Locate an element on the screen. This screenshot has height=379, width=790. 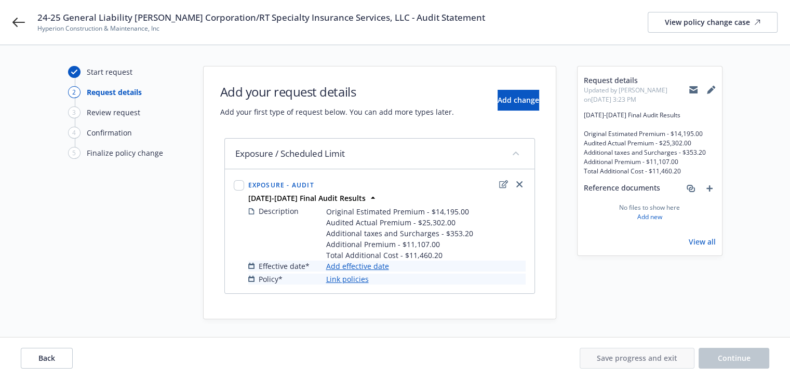
div: Confirmation is located at coordinates (109, 132).